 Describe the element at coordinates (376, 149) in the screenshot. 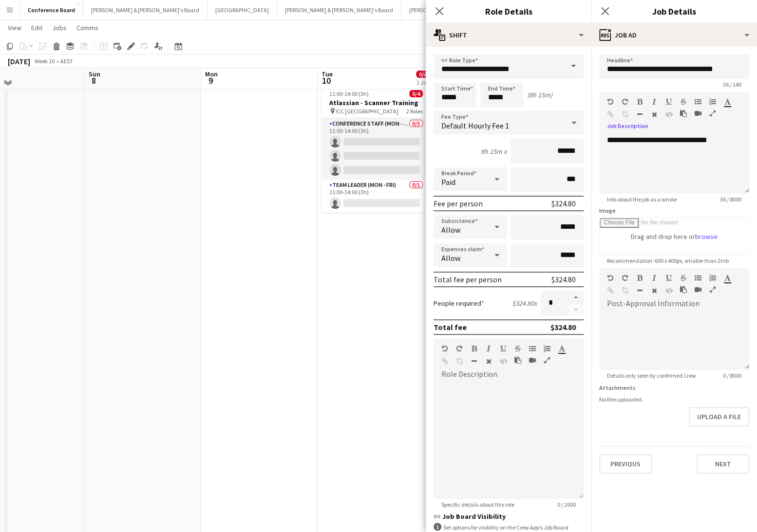

I see `app-card-role: Conference Staff (Mon - Fri)0/311:00-14:00 (3h)` at that location.